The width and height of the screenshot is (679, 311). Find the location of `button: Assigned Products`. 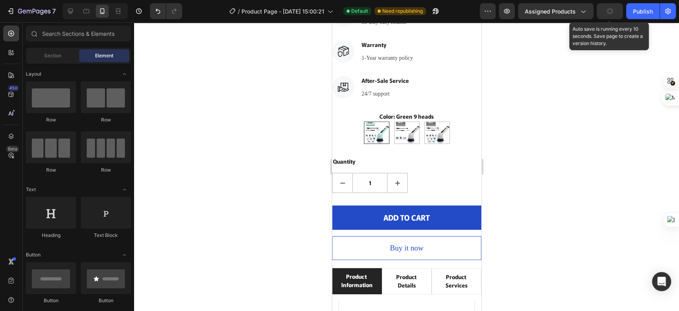

button: Assigned Products is located at coordinates (556, 11).